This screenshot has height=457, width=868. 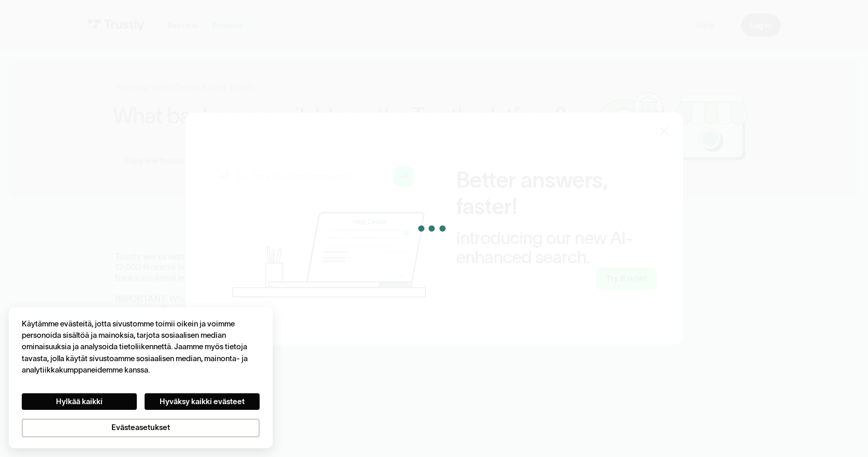 I want to click on button: Evästeasetukset, so click(x=140, y=428).